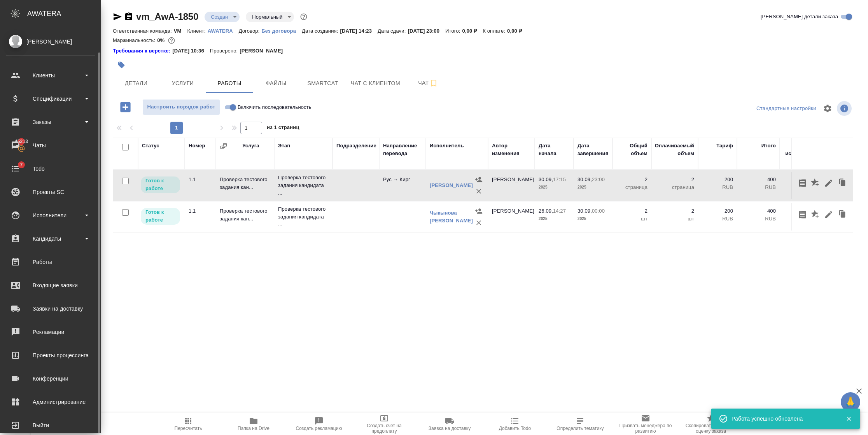 Image resolution: width=868 pixels, height=435 pixels. I want to click on a: vm_AwA-1850, so click(167, 16).